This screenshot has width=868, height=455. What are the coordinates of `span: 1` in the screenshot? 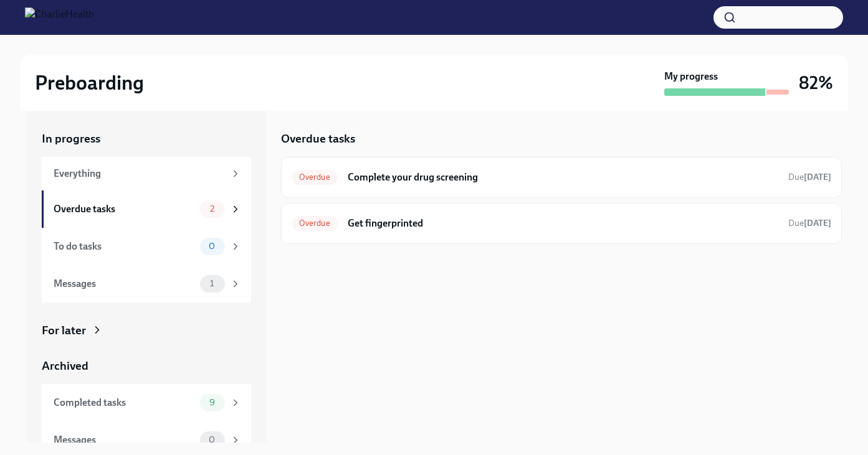 It's located at (212, 284).